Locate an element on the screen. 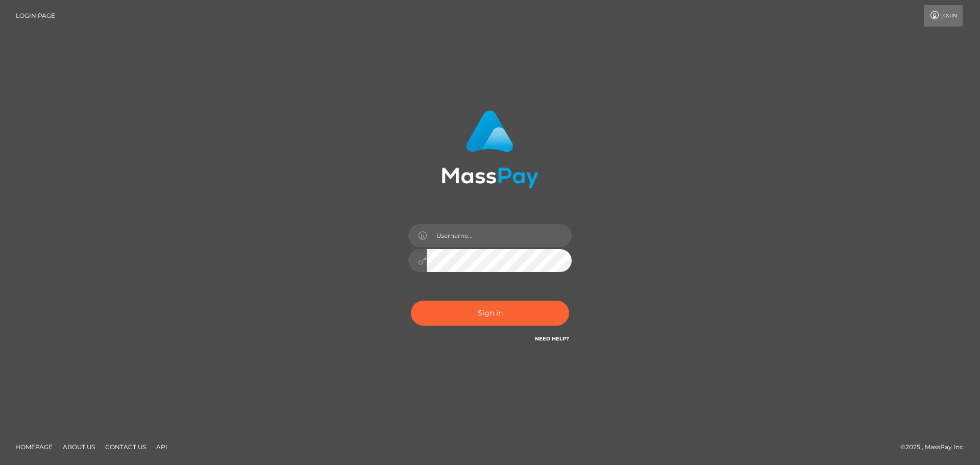 Image resolution: width=980 pixels, height=465 pixels. a: About Us is located at coordinates (79, 447).